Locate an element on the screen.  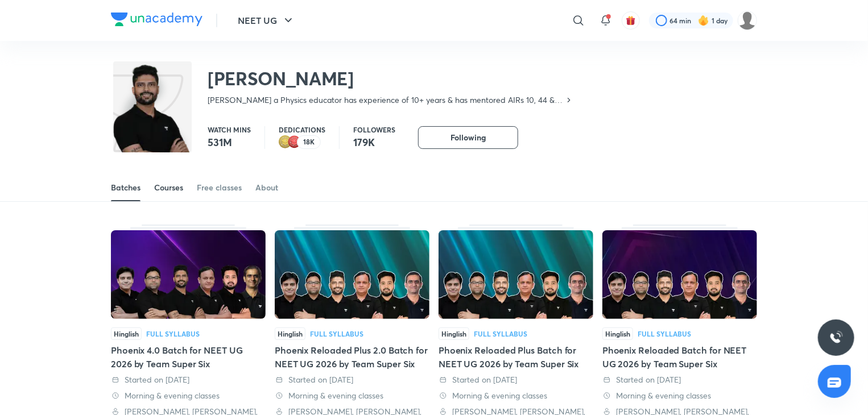
a: Courses is located at coordinates (169, 188).